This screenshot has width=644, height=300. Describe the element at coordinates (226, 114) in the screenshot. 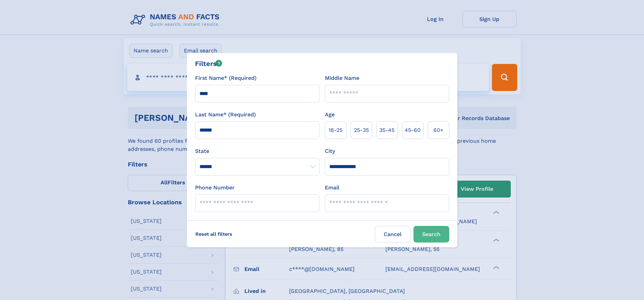

I see `label: Last Name* (Required)` at that location.